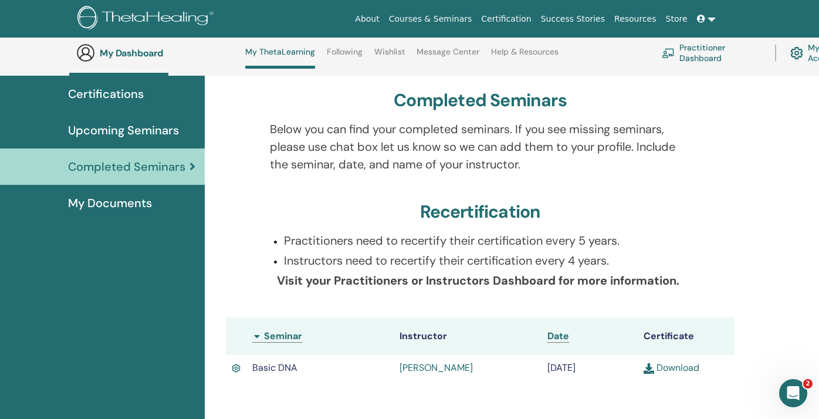  What do you see at coordinates (506, 19) in the screenshot?
I see `a: Certification` at bounding box center [506, 19].